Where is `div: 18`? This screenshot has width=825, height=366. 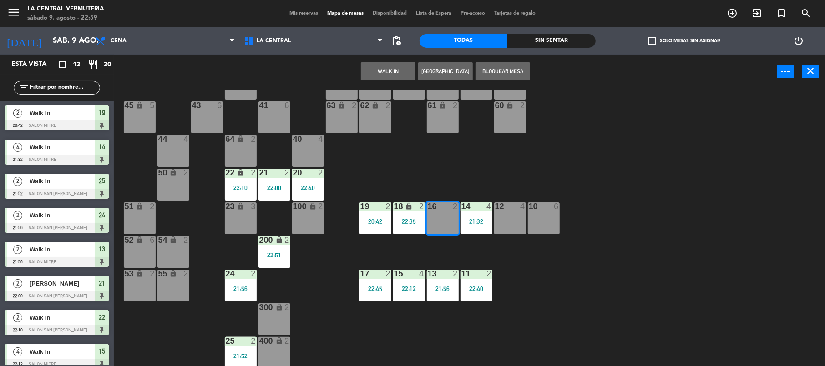
div: 18 is located at coordinates (394, 207).